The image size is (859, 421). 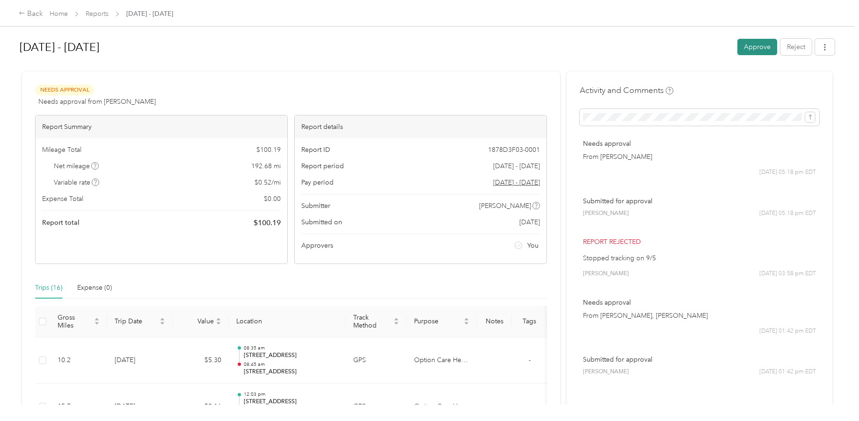 I want to click on span: Value, so click(x=197, y=321).